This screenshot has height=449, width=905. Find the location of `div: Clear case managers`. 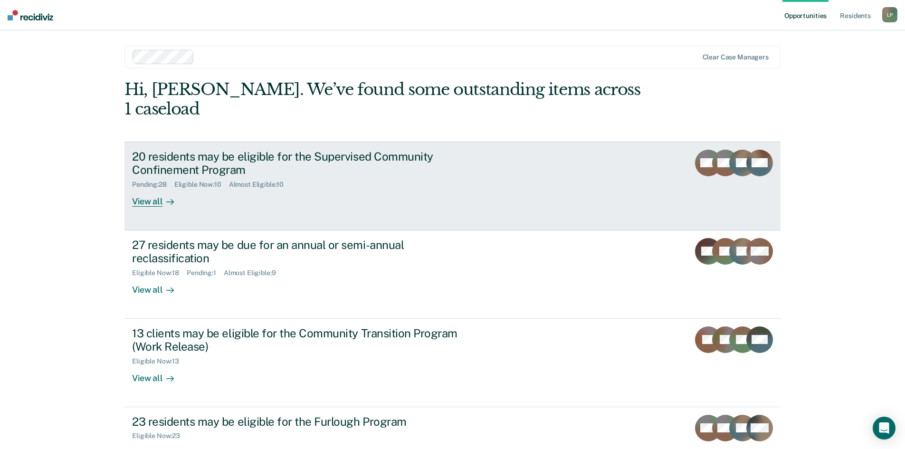

div: Clear case managers is located at coordinates (736, 57).